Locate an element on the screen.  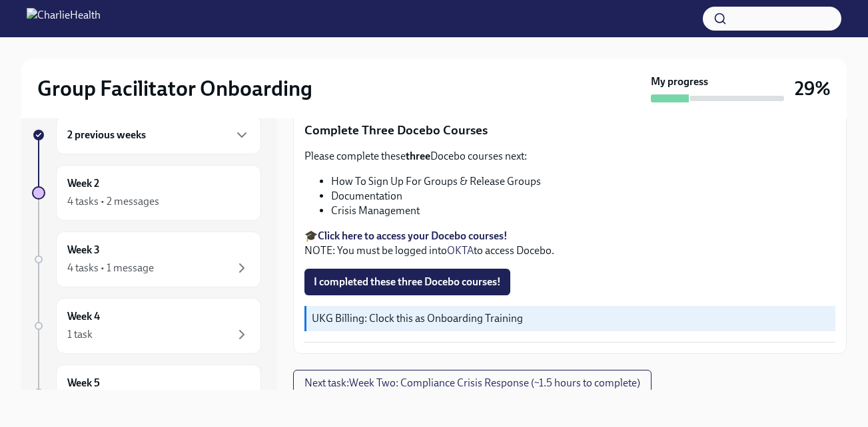
h2: Group Facilitator Onboarding is located at coordinates (174, 89).